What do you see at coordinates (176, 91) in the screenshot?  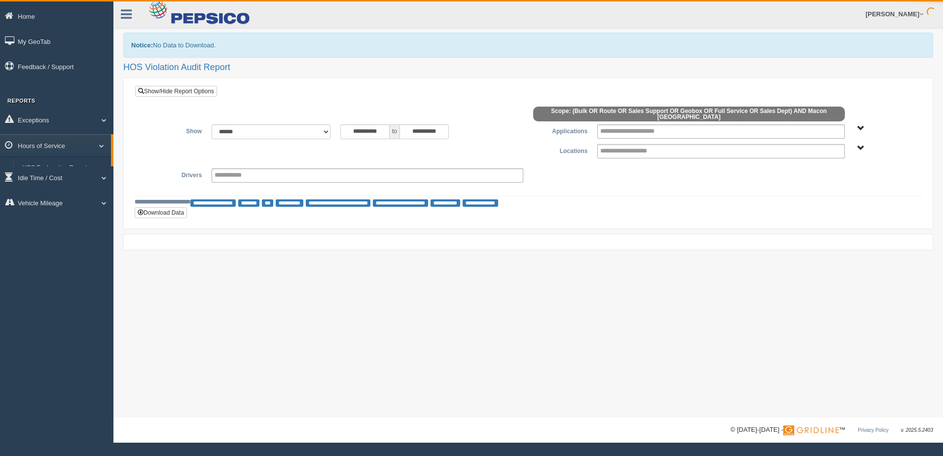 I see `a: Show/Hide Report Options` at bounding box center [176, 91].